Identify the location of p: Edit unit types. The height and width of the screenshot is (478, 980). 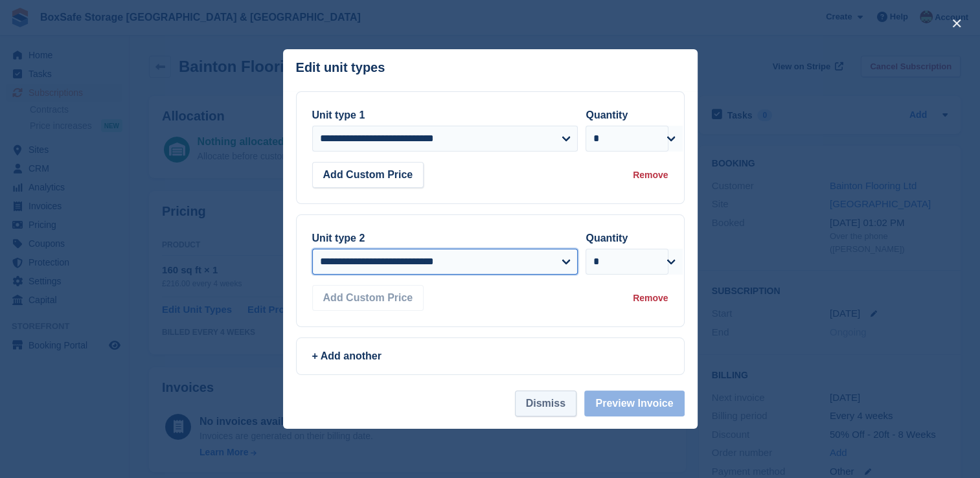
(341, 68).